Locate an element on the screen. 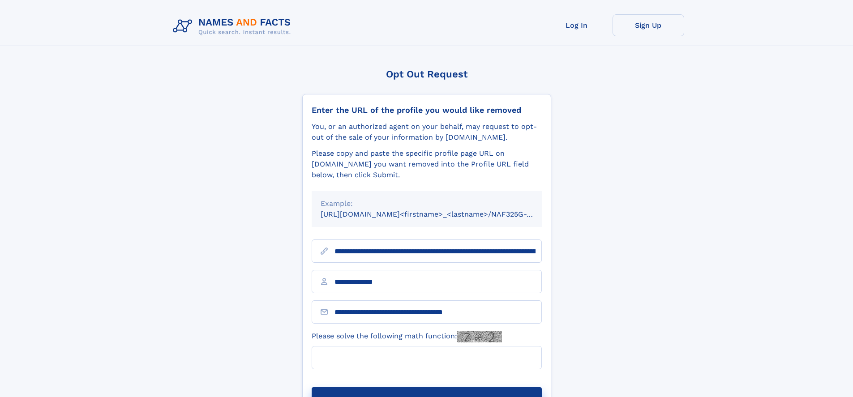 The height and width of the screenshot is (397, 853). div: Example: is located at coordinates (427, 204).